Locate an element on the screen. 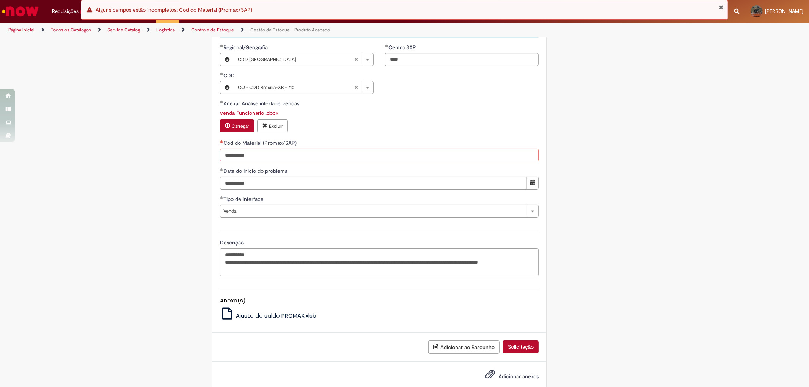  span: Venda is located at coordinates (373, 211).